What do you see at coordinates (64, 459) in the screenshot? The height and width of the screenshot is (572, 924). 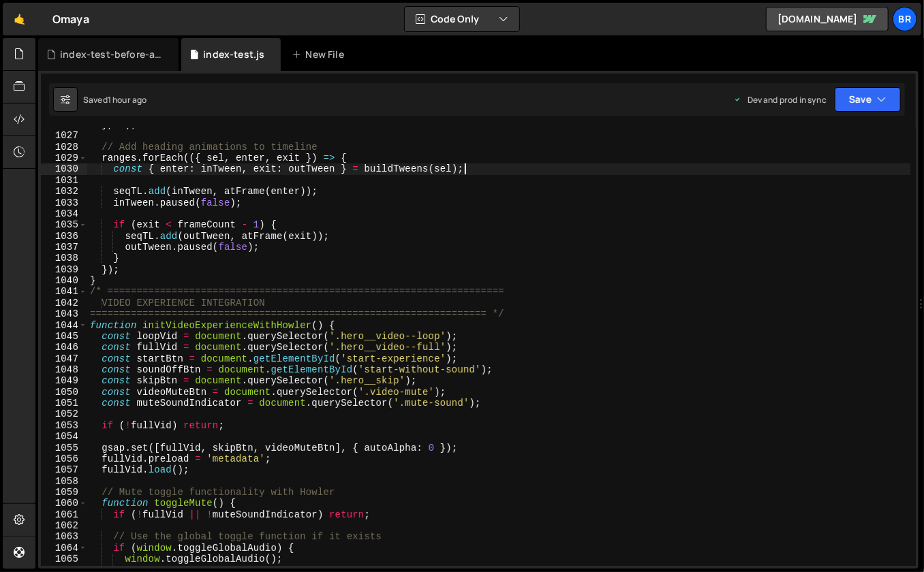 I see `div: 1056` at bounding box center [64, 459].